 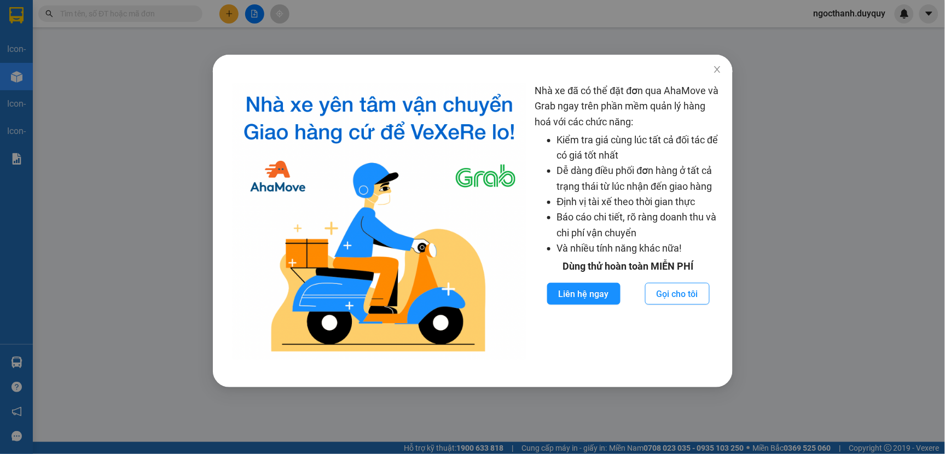 I want to click on div: Nhà xe đã có thể đặt đơn qua AhaMove và Grab ngay trên phần mềm quản lý hàng hoá với các chức năng:, so click(x=628, y=222).